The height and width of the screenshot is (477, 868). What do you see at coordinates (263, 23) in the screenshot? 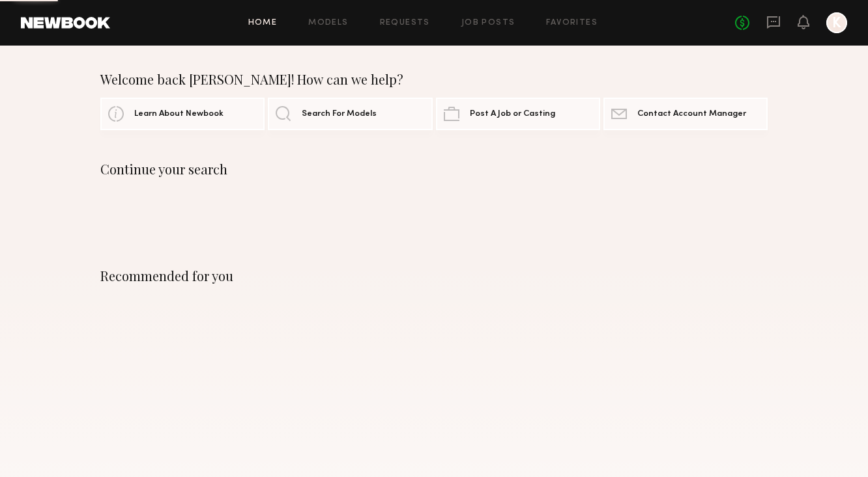
I see `a: Home` at bounding box center [263, 23].